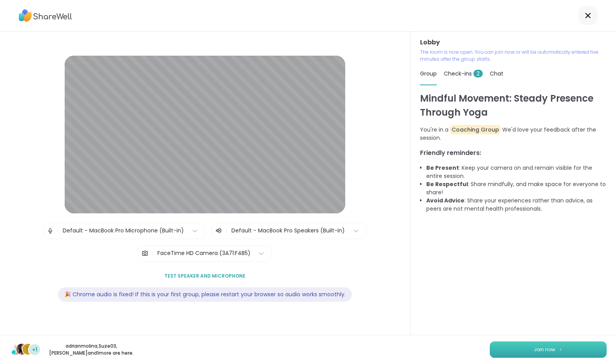  What do you see at coordinates (513, 43) in the screenshot?
I see `h3: Lobby` at bounding box center [513, 43].